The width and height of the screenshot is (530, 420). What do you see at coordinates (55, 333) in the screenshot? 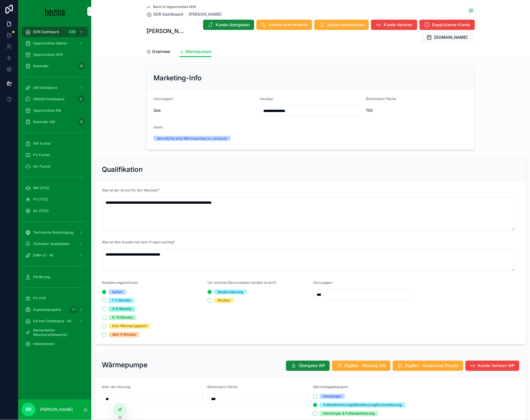
I see `a: Nacharbeiten (Monteure/Gewerke)` at bounding box center [55, 333].